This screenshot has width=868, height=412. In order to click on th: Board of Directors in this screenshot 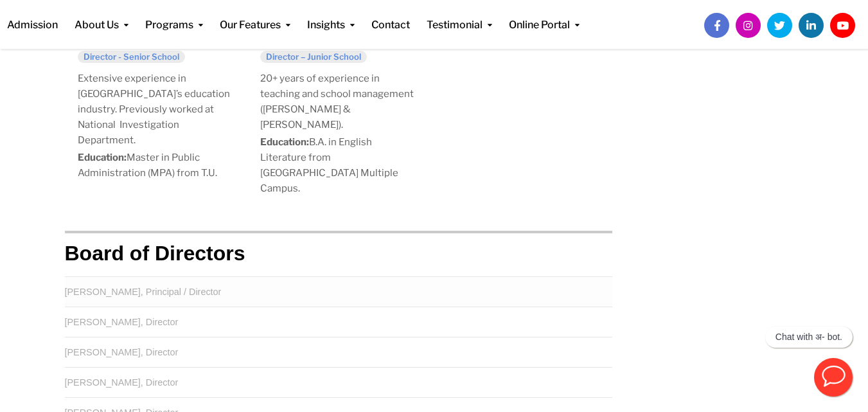, I will do `click(339, 260)`.